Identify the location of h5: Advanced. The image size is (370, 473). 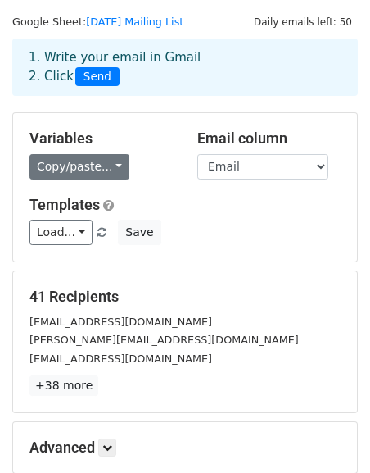
(185, 447).